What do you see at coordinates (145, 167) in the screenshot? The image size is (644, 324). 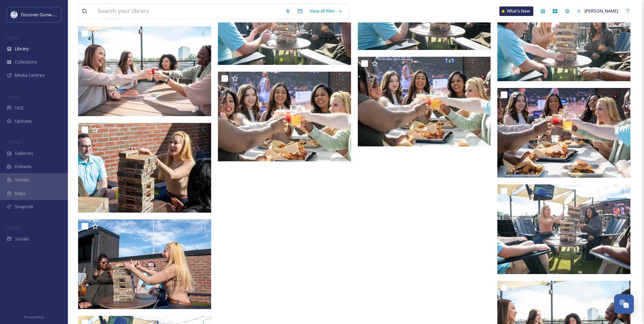 I see `img: 031.jpg` at bounding box center [145, 167].